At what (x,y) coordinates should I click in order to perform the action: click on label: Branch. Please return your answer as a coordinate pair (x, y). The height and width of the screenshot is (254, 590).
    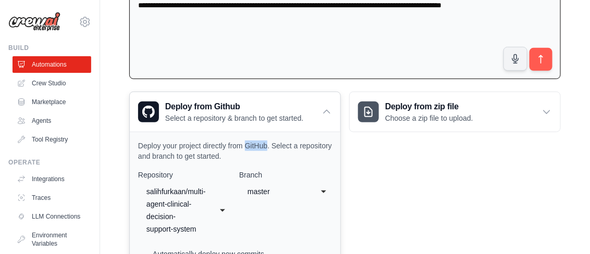
    Looking at the image, I should click on (285, 175).